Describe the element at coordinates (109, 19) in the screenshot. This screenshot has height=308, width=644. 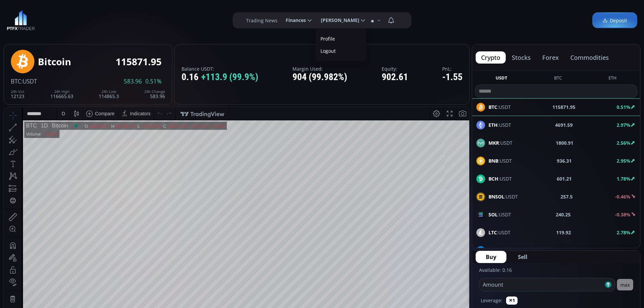
I see `div: H` at that location.